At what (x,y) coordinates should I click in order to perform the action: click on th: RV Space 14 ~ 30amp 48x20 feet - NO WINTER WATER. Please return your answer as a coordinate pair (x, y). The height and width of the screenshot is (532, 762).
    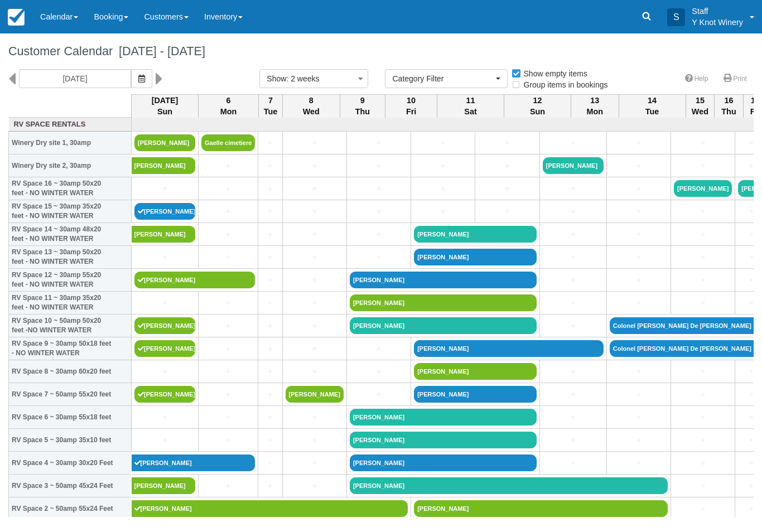
    Looking at the image, I should click on (71, 234).